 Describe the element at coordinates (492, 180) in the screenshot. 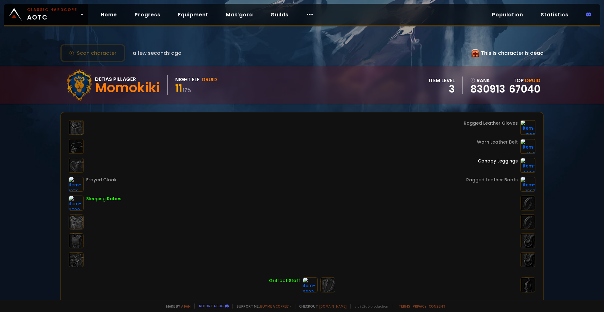

I see `div: Ragged Leather Boots` at that location.